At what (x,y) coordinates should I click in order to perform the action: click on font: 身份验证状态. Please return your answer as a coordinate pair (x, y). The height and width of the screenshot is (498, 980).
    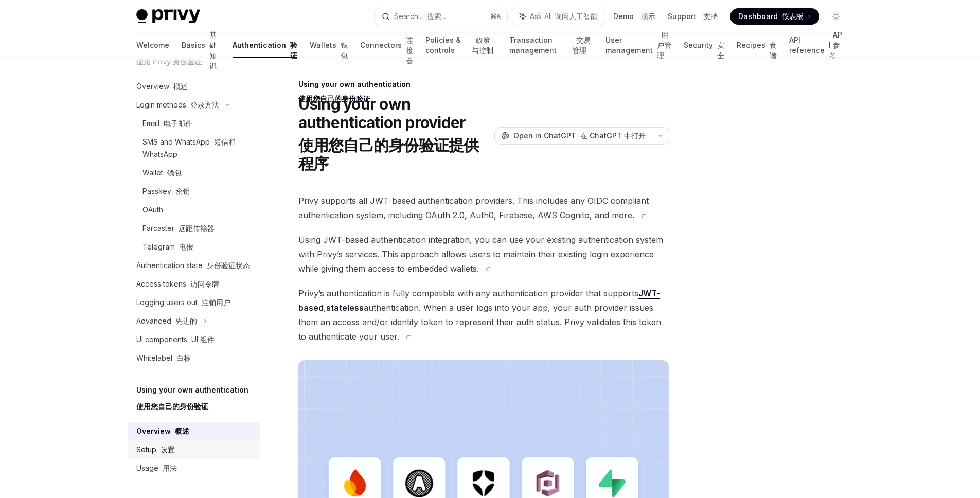
    Looking at the image, I should click on (228, 265).